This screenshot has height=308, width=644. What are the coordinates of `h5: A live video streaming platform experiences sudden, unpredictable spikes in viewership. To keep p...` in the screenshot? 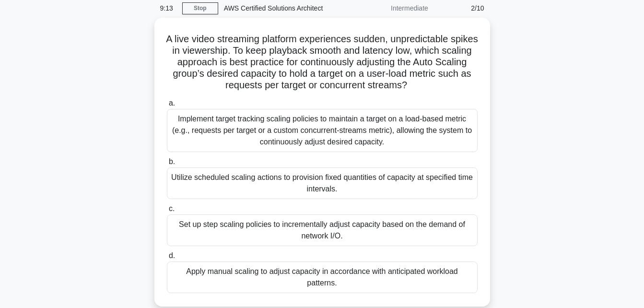 It's located at (322, 62).